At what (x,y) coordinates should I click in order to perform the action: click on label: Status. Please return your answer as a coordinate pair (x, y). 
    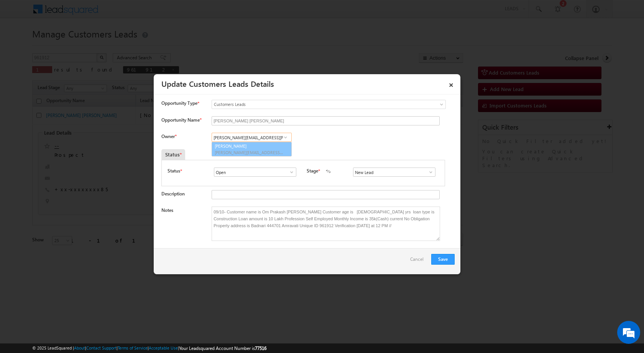
    Looking at the image, I should click on (174, 171).